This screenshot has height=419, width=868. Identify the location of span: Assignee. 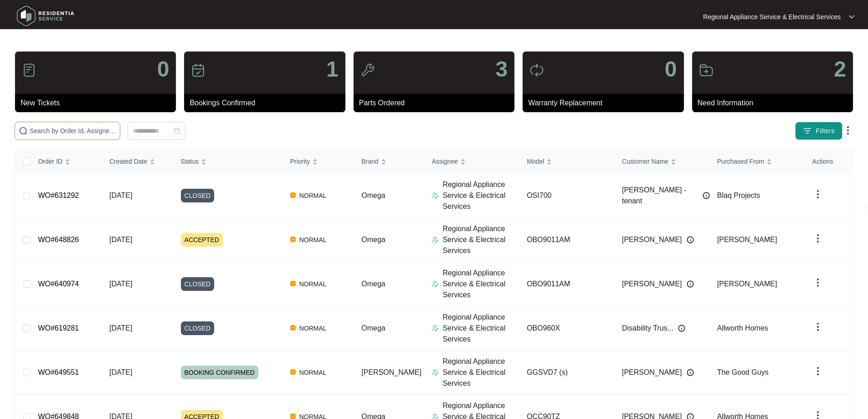
(444, 161).